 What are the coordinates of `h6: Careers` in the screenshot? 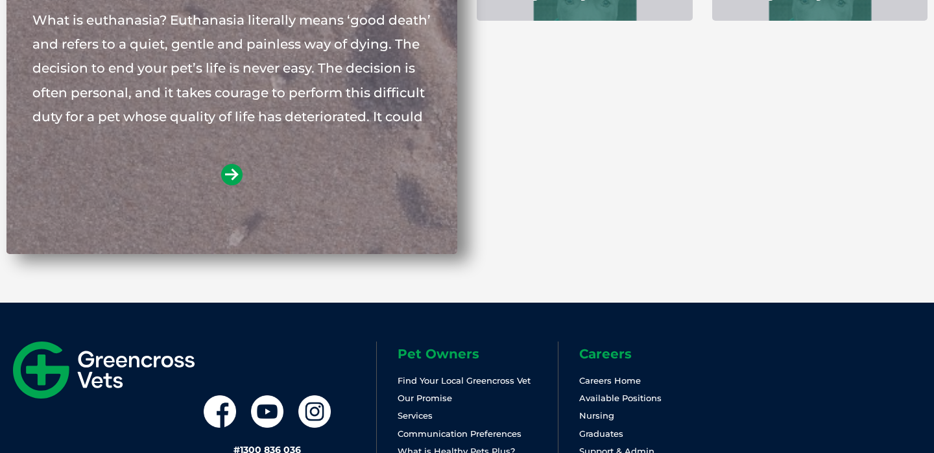 It's located at (659, 354).